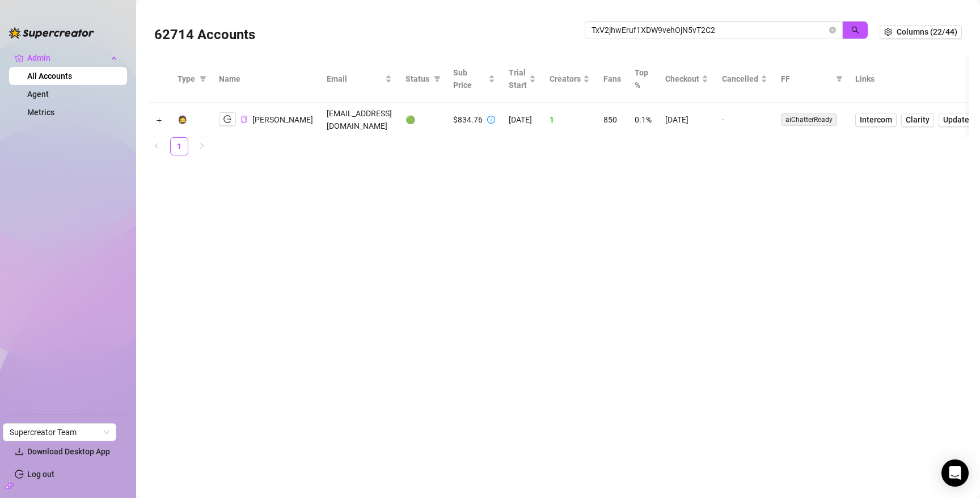 The width and height of the screenshot is (980, 498). Describe the element at coordinates (228, 119) in the screenshot. I see `span: logout` at that location.